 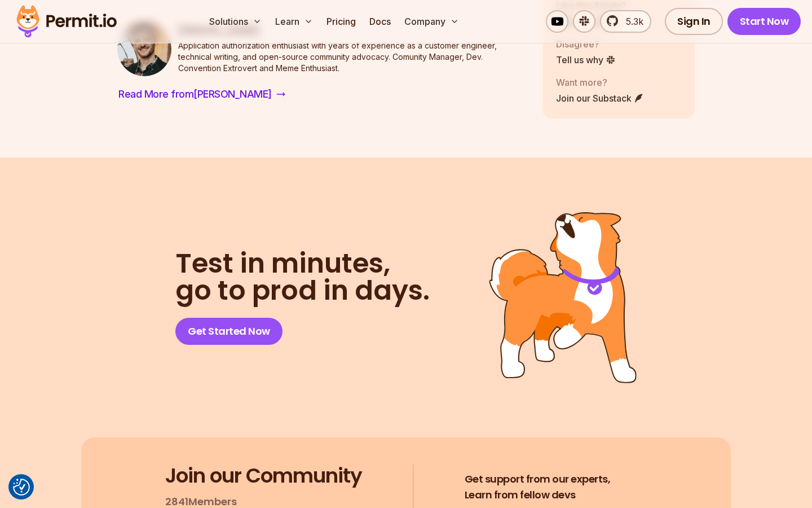 What do you see at coordinates (694, 21) in the screenshot?
I see `a: Sign In` at bounding box center [694, 21].